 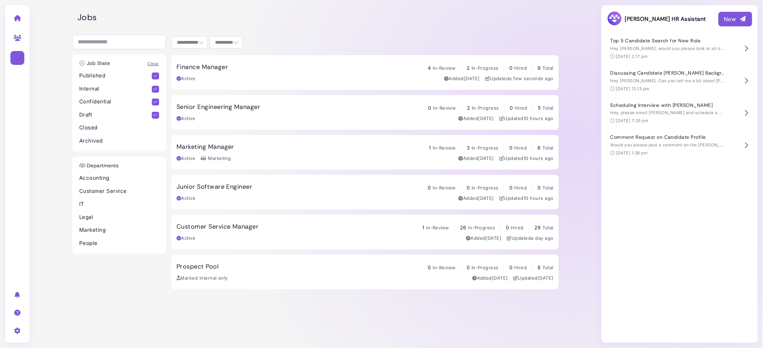 What do you see at coordinates (539, 108) in the screenshot?
I see `span: 5` at bounding box center [539, 108].